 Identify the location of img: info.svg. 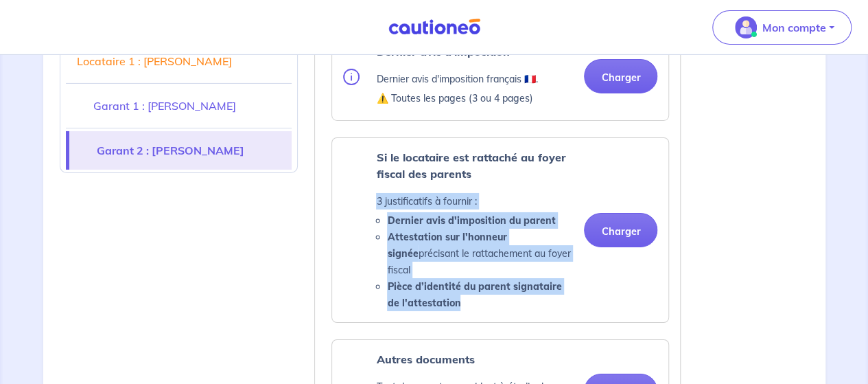
(352, 77).